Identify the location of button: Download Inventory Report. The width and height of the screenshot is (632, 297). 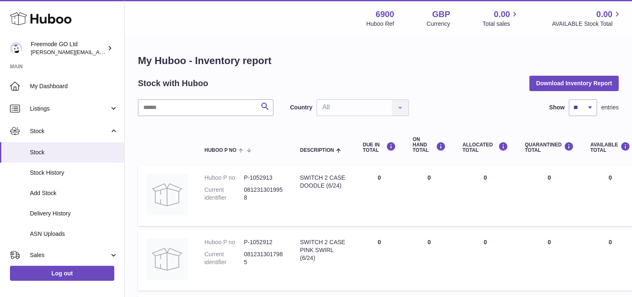
(574, 83).